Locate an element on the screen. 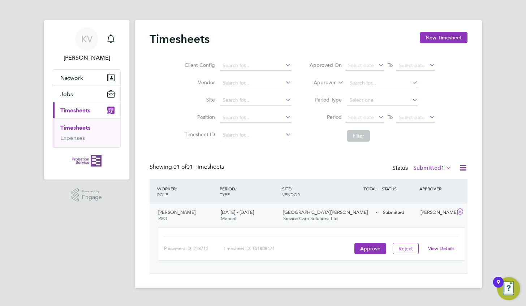  button: New Timesheet is located at coordinates (443, 38).